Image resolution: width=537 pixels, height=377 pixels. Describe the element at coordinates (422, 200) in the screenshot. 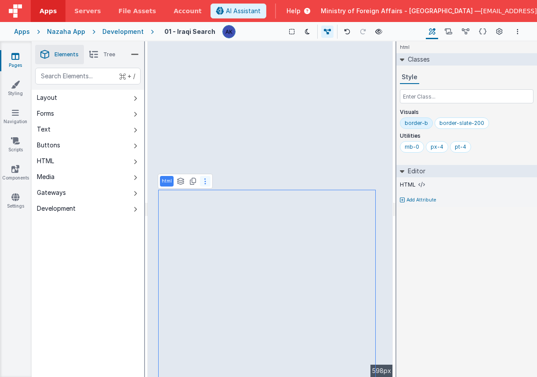

I see `p: Add Attribute` at that location.